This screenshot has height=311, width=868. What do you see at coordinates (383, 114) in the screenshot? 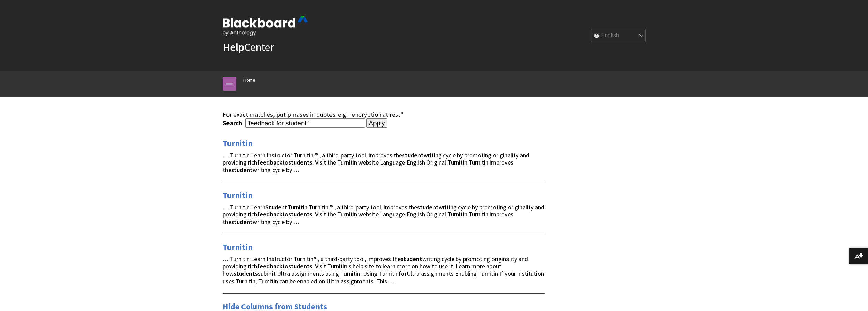
I see `div: For exact matches, put phrases in quotes: e.g. "encryption at rest"` at bounding box center [383, 114].